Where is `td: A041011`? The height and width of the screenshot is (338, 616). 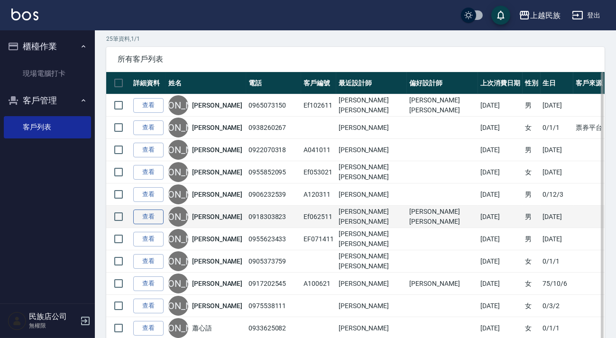 td: A041011 is located at coordinates (319, 150).